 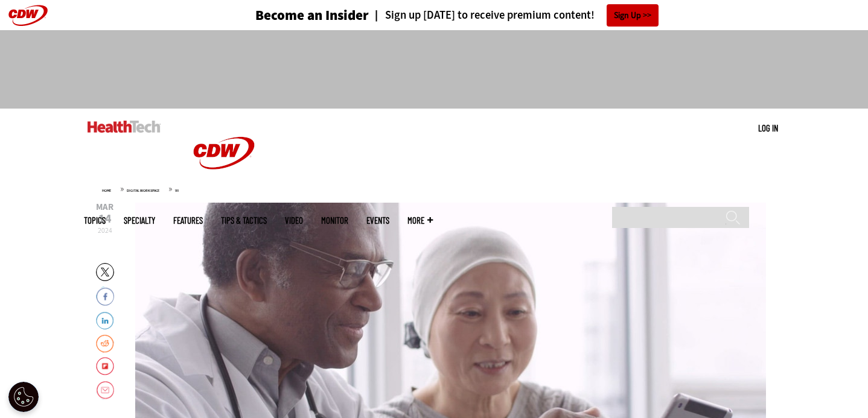 What do you see at coordinates (334, 220) in the screenshot?
I see `a: MonITor` at bounding box center [334, 220].